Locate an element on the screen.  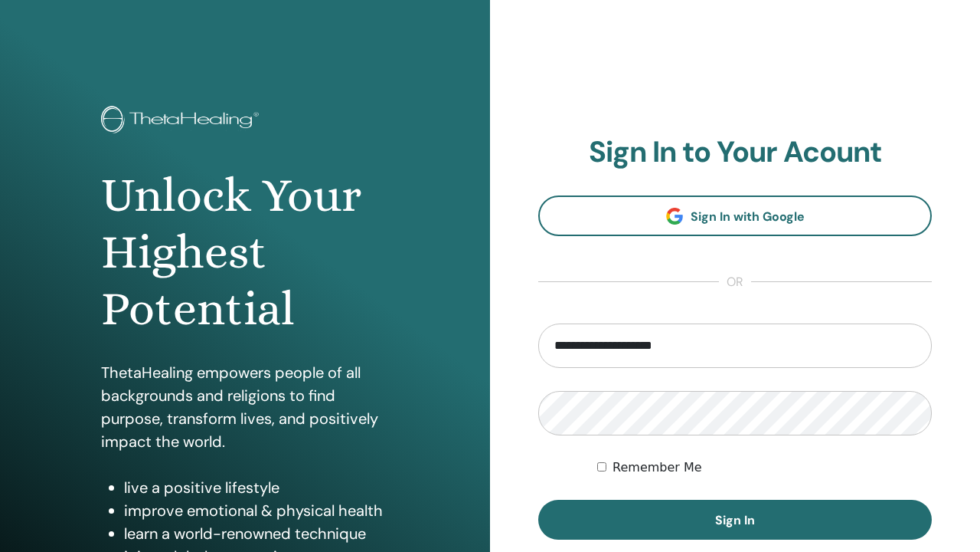
li: learn a world-renowned technique is located at coordinates (256, 534).